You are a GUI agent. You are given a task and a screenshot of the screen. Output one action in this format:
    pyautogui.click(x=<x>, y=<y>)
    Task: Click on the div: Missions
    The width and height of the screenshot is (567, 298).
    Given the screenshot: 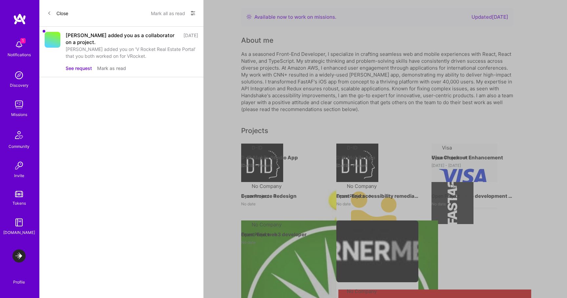 What is the action you would take?
    pyautogui.click(x=19, y=114)
    